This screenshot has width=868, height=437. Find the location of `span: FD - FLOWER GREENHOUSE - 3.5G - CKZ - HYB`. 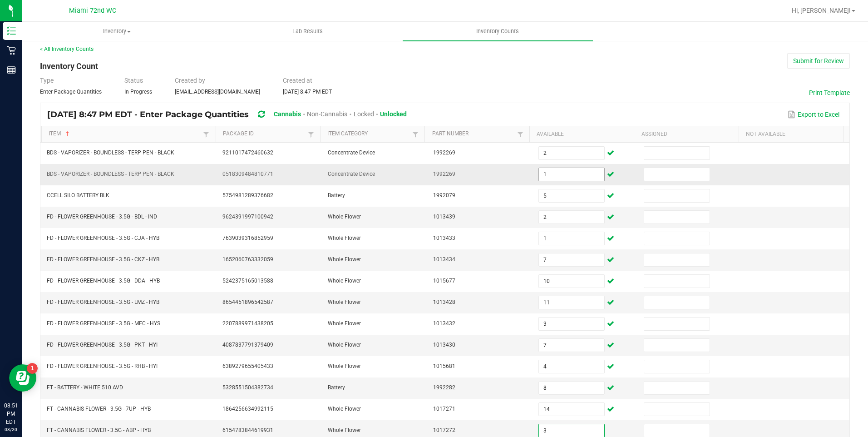

span: FD - FLOWER GREENHOUSE - 3.5G - CKZ - HYB is located at coordinates (103, 259).